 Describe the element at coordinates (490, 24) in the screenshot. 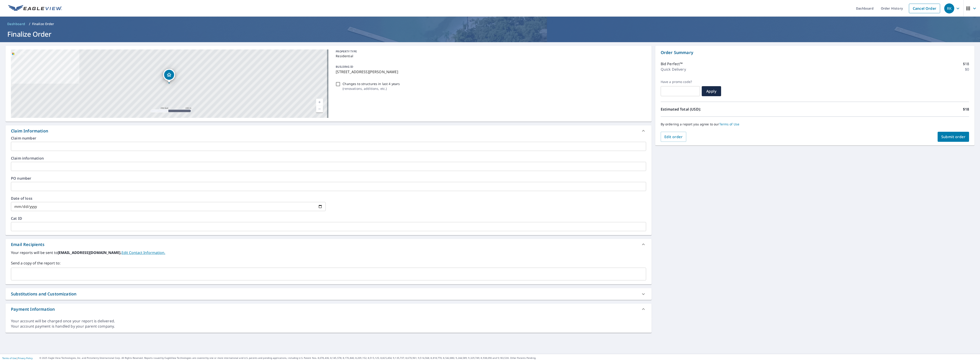

I see `nav: breadcrumb` at that location.